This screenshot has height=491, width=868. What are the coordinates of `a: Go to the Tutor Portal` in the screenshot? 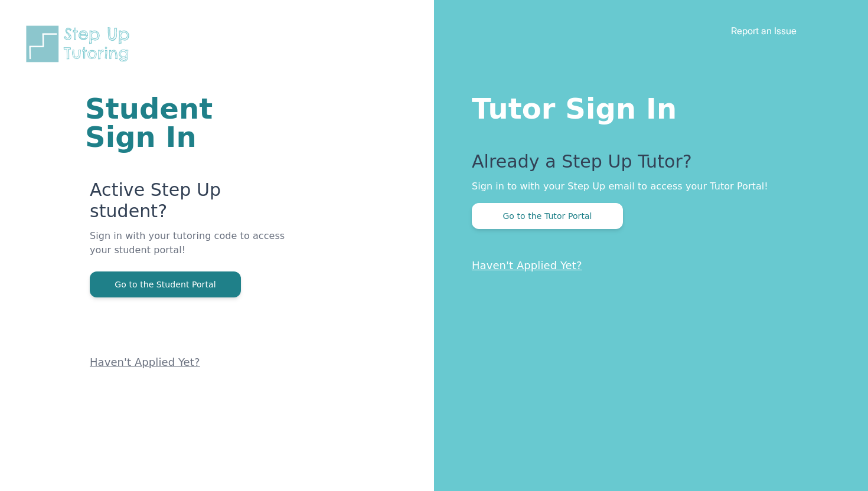 It's located at (547, 215).